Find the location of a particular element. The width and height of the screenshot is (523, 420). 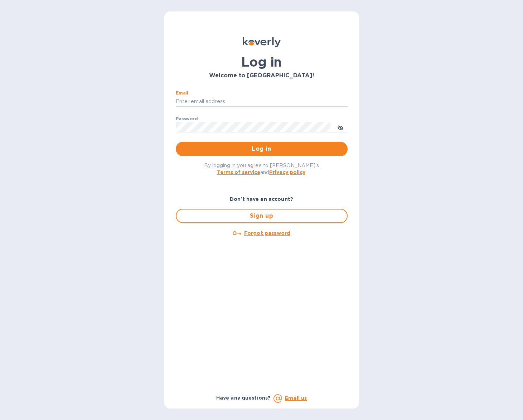

b: Have any questions? is located at coordinates (243, 398).